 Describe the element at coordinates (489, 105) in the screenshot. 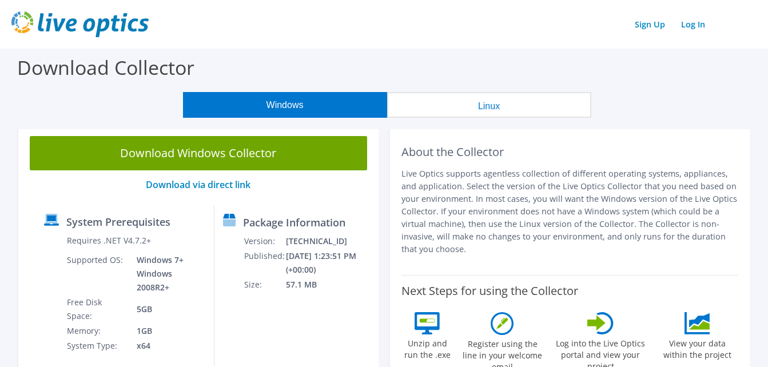

I see `button: Linux` at that location.